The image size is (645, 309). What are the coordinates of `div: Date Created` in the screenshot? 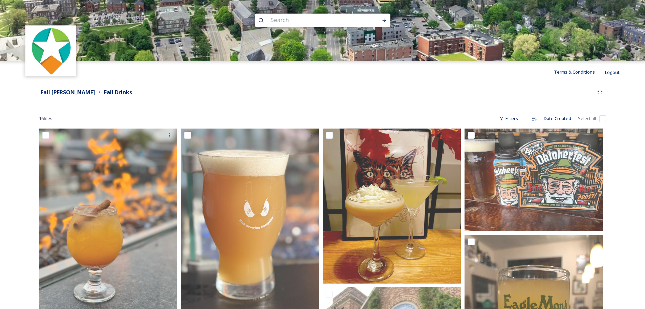 It's located at (558, 118).